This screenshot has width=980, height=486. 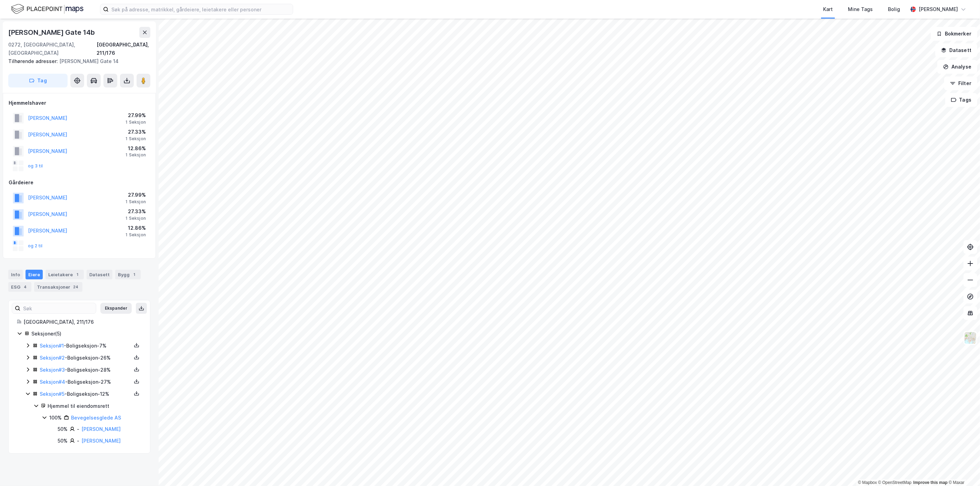 I want to click on button: Filter, so click(x=961, y=83).